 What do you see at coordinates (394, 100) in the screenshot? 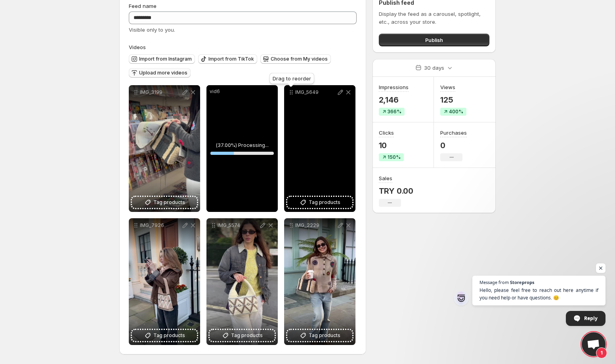
I see `p: 2,146` at bounding box center [394, 100].